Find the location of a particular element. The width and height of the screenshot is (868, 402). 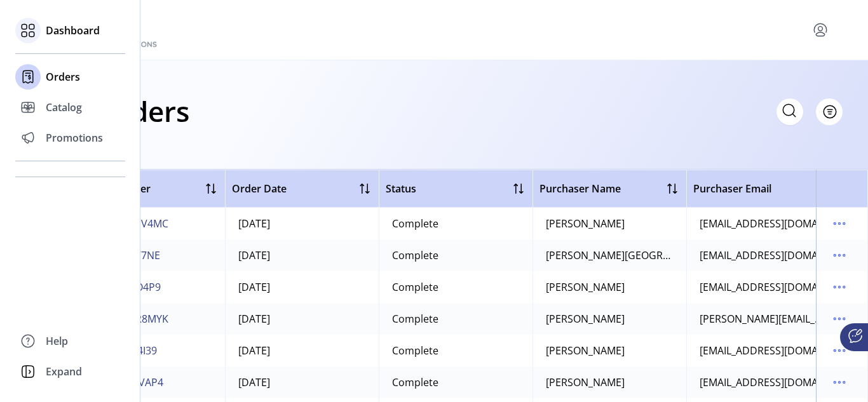

h1: Orders is located at coordinates (143, 111).